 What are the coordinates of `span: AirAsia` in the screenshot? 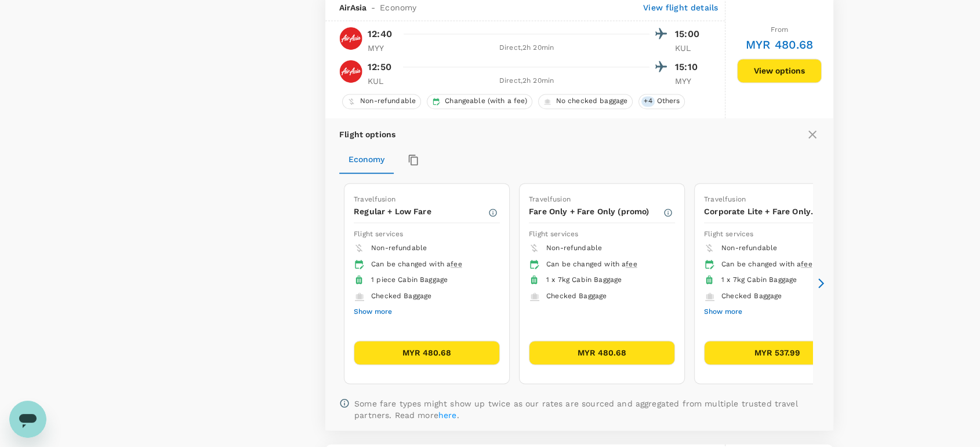 It's located at (352, 7).